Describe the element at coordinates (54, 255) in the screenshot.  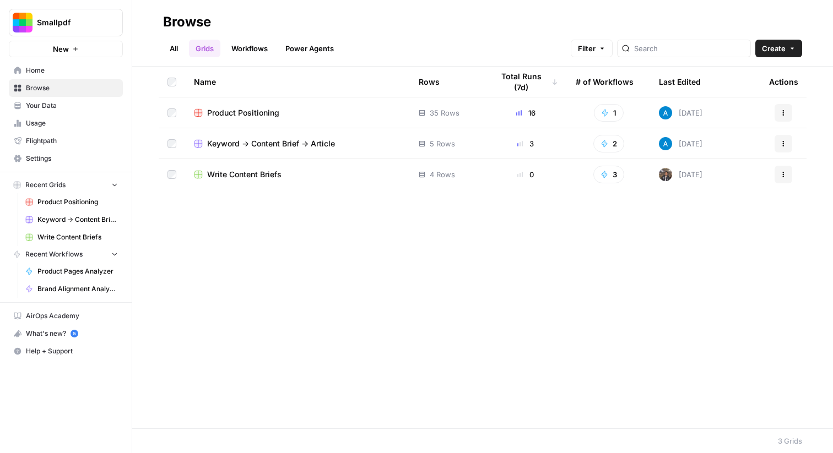
I see `span: Recent Workflows` at that location.